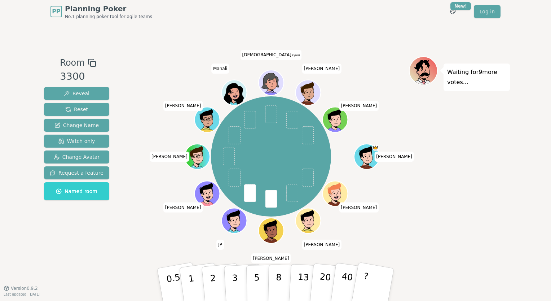 The height and width of the screenshot is (301, 551). I want to click on a: PPPlanning PokerNo.1 planning poker tool for agile teams, so click(101, 12).